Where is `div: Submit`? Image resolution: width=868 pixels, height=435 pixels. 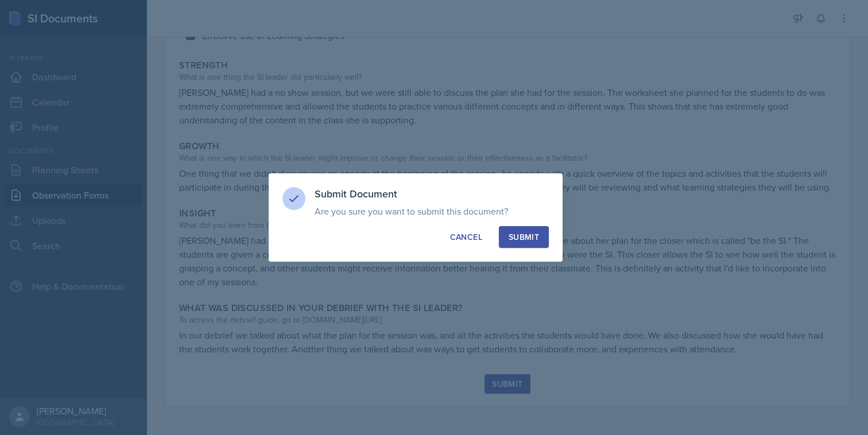 div: Submit is located at coordinates (523, 237).